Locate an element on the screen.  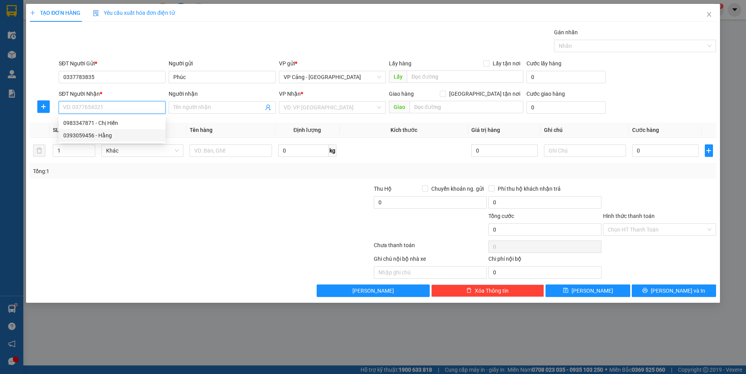
span: Lấy is located at coordinates (398, 77).